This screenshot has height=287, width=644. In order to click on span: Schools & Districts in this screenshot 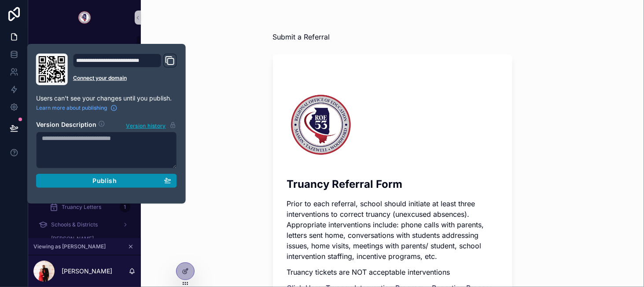, I will do `click(75, 225)`.